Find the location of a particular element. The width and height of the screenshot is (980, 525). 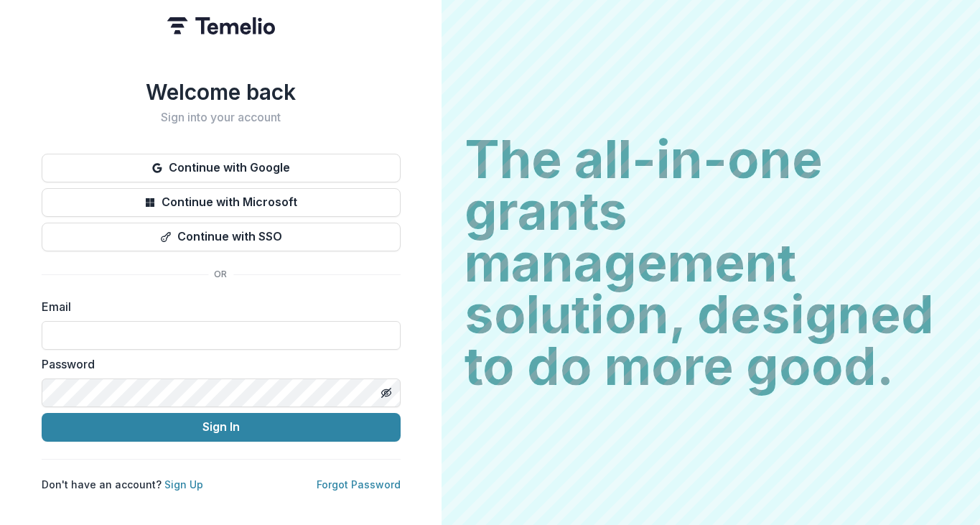

img: Temelio is located at coordinates (221, 25).